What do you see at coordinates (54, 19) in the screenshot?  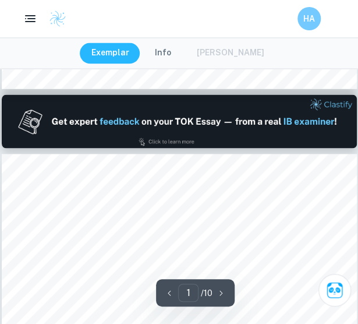 I see `a: Clastify logo` at bounding box center [54, 19].